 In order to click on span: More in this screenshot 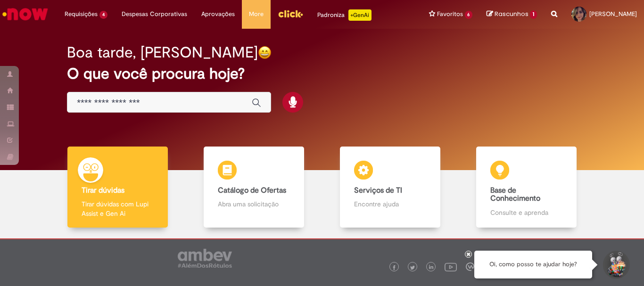, I will do `click(256, 14)`.